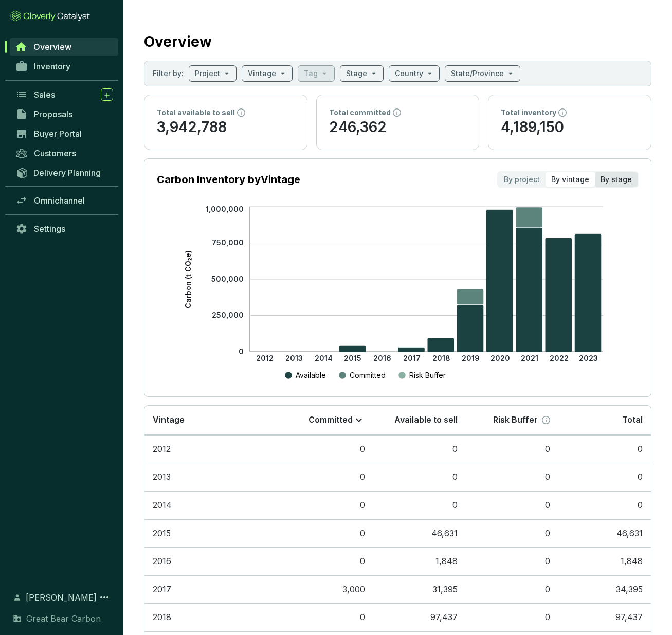  Describe the element at coordinates (588, 358) in the screenshot. I see `tspan: 2023` at that location.